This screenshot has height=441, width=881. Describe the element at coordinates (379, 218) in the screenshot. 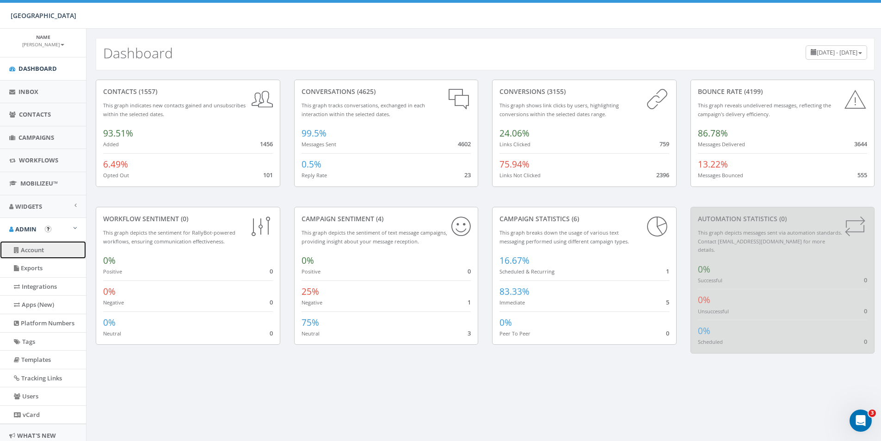

I see `span: (4)` at that location.